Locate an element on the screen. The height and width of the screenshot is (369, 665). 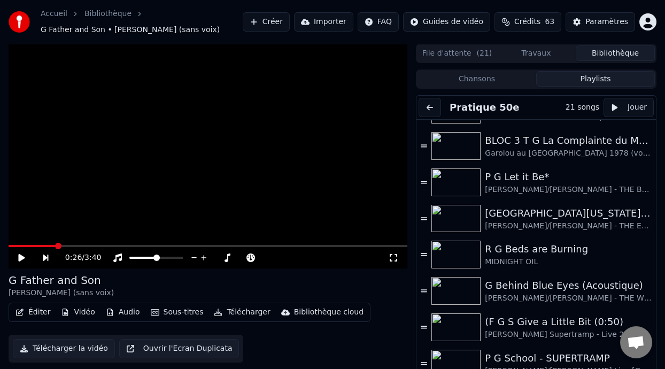
img: youka is located at coordinates (19, 22).